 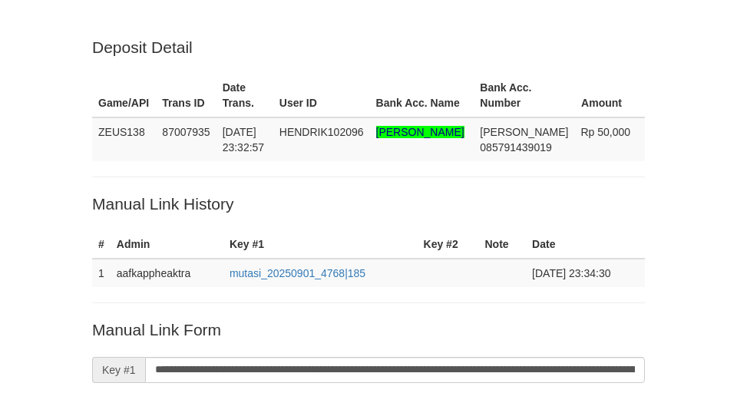 I want to click on th: Note, so click(x=502, y=244).